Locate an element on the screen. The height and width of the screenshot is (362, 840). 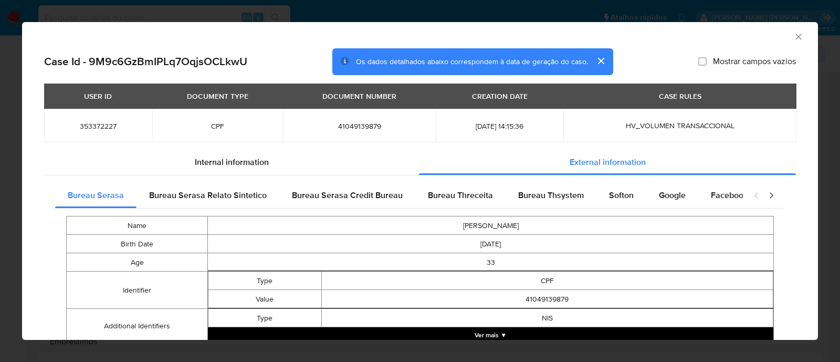
span: Google is located at coordinates (672, 195).